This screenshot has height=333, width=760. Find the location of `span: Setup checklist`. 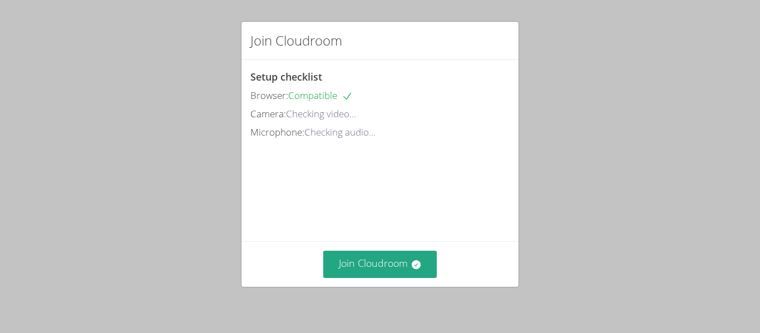

span: Setup checklist is located at coordinates (286, 77).